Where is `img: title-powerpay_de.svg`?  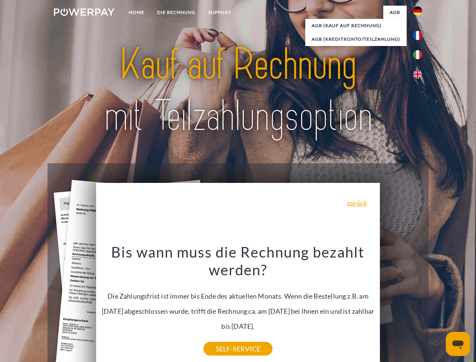 img: title-powerpay_de.svg is located at coordinates (238, 90).